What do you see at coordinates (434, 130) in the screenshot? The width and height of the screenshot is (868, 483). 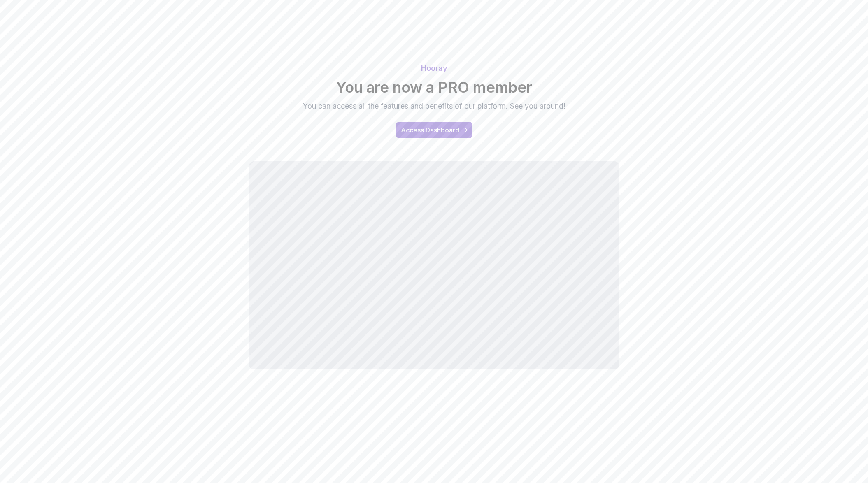 I see `button: Access Dashboard` at bounding box center [434, 130].